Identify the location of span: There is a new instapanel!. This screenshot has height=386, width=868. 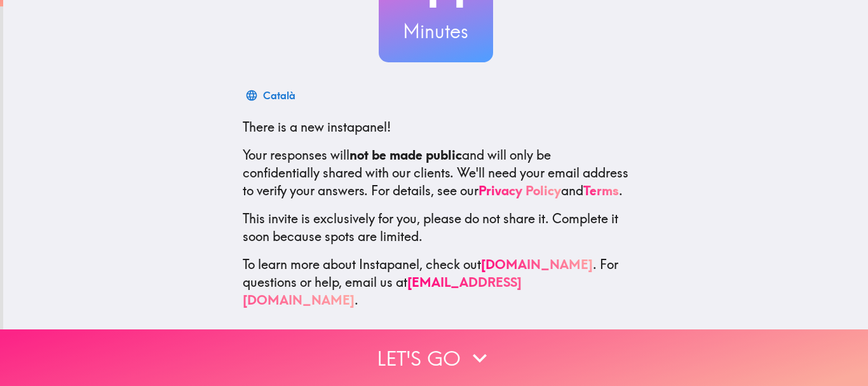
(317, 126).